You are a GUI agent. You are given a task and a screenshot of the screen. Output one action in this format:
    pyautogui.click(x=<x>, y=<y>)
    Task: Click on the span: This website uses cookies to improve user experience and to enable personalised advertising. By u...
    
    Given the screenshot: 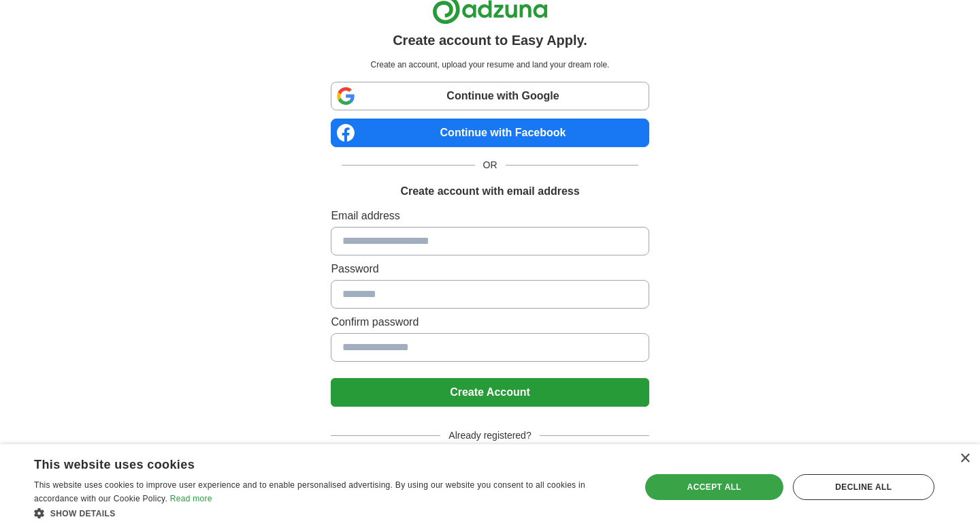 What is the action you would take?
    pyautogui.click(x=310, y=492)
    